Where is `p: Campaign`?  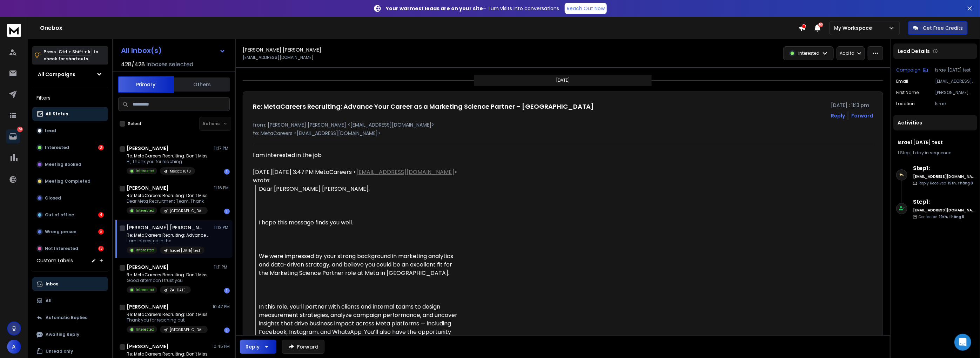 p: Campaign is located at coordinates (908, 70).